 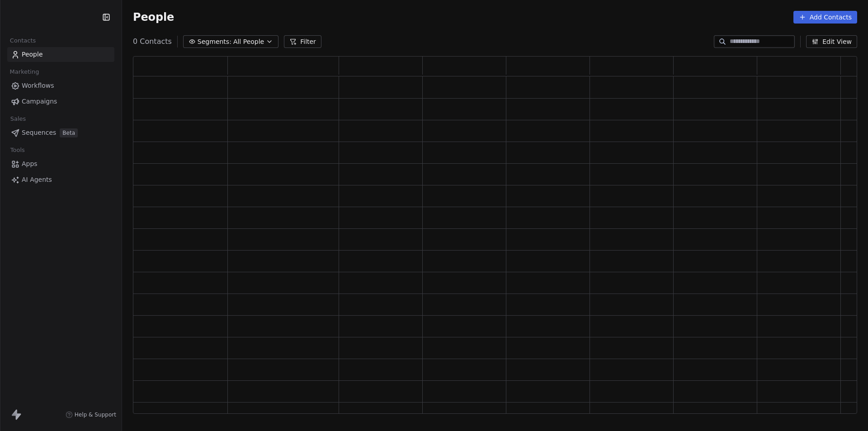 I want to click on span: All People, so click(x=249, y=42).